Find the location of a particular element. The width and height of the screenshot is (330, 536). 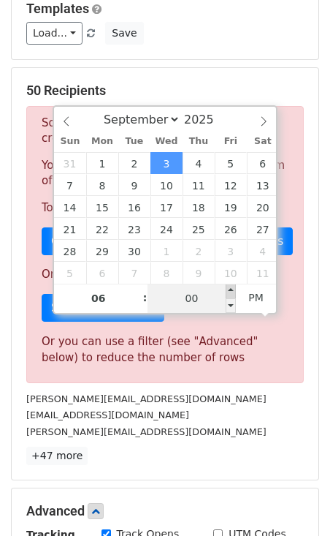

span: September 11, 2025 is located at coordinates (199, 185).